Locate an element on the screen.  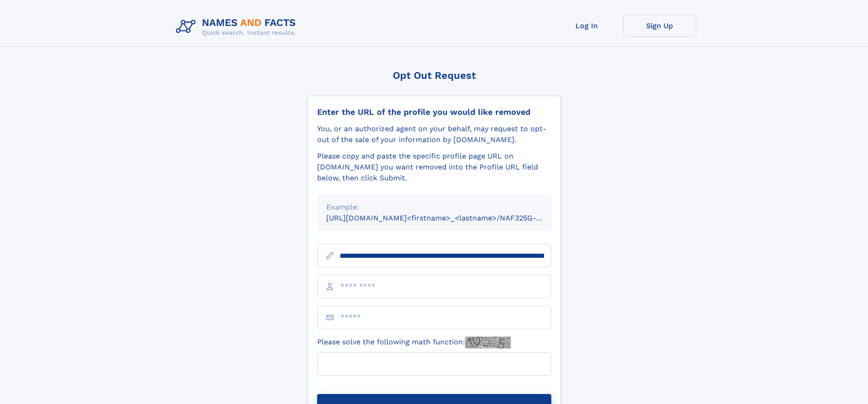
div: Enter the URL of the profile you would like removed is located at coordinates (434, 112).